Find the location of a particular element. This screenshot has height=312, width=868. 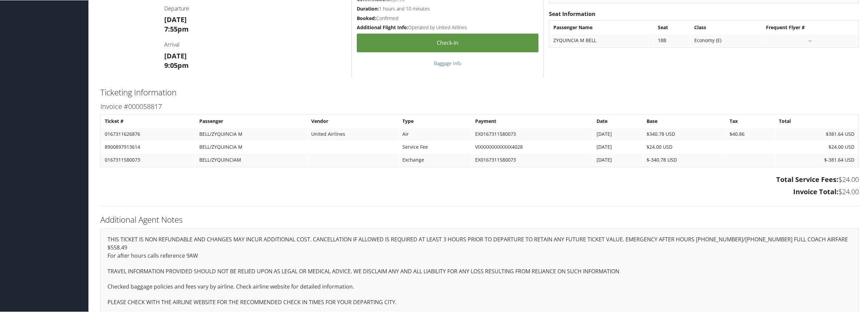

strong: Duration: is located at coordinates (368, 8).